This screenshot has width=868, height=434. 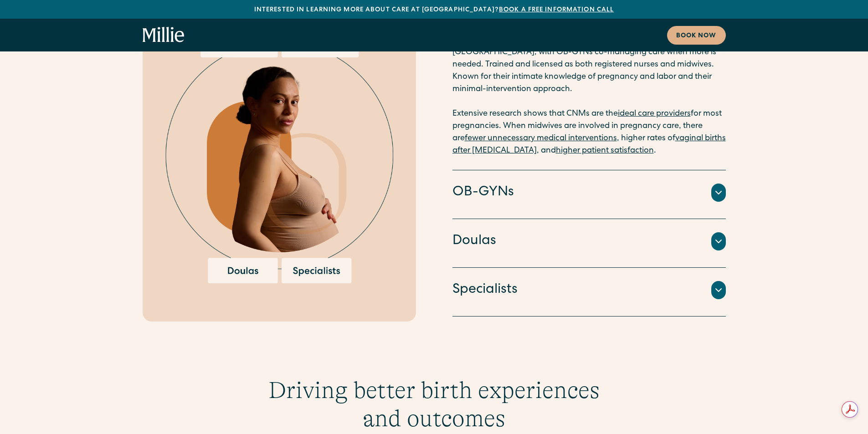 I want to click on a: Book now, so click(x=696, y=35).